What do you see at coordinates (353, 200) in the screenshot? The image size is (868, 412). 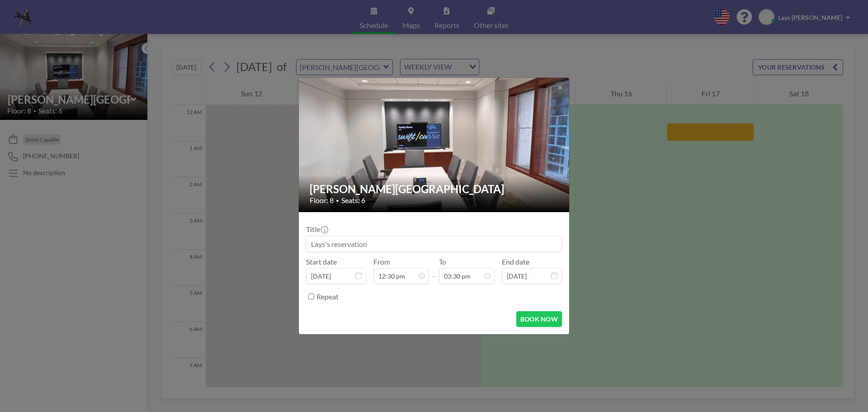 I see `span: Seats: 6` at bounding box center [353, 200].